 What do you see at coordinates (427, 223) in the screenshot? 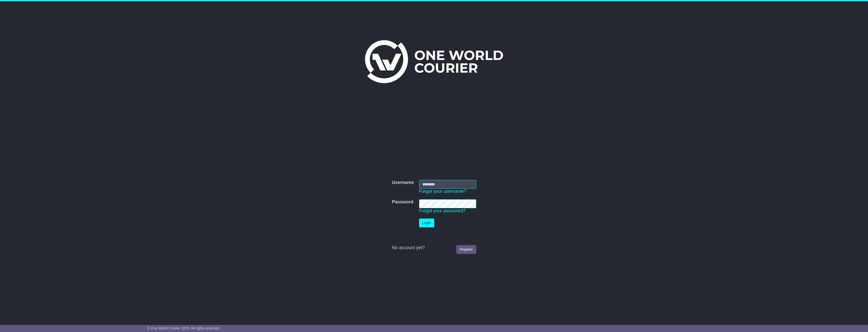
I see `button: Login` at bounding box center [427, 223].